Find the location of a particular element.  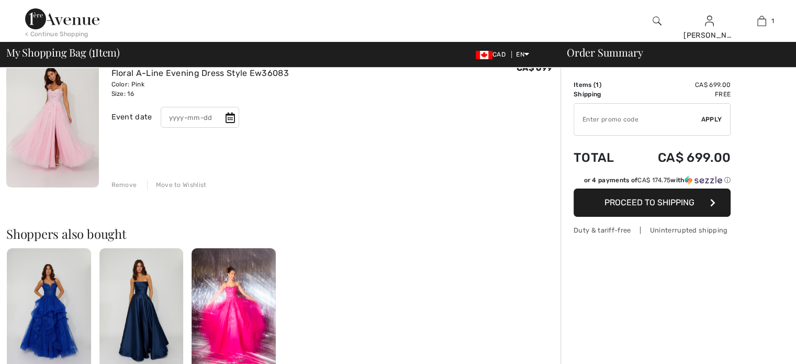

div: Duty & tariff-free | Uninterrupted shipping is located at coordinates (652, 230).